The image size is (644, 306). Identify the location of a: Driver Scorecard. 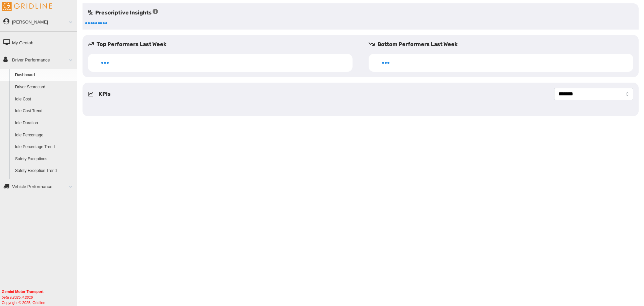
(45, 87).